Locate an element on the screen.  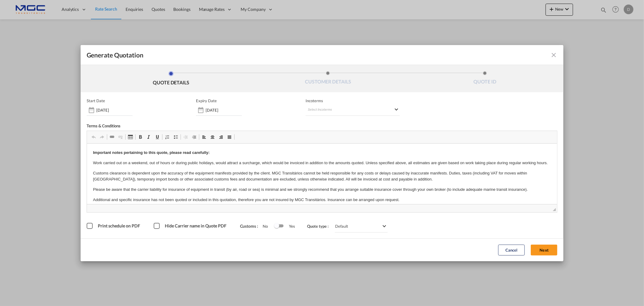
p: Start Date is located at coordinates (96, 101).